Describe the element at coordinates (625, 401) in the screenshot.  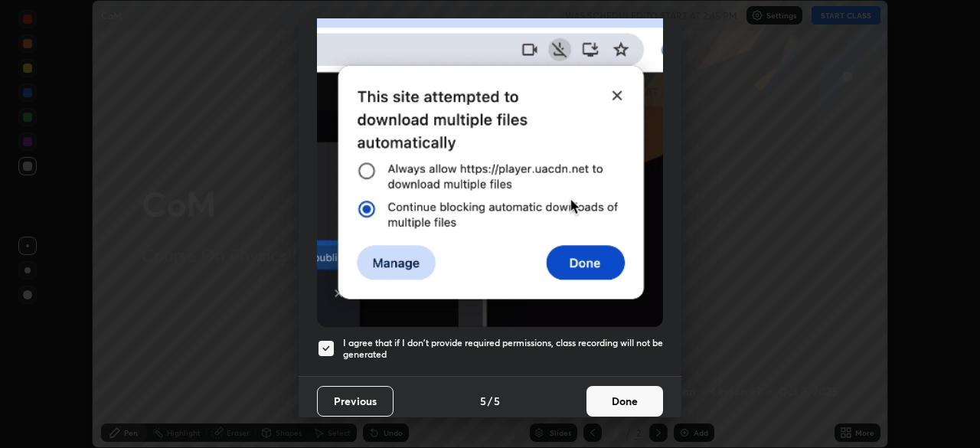
I see `button: Done` at that location.